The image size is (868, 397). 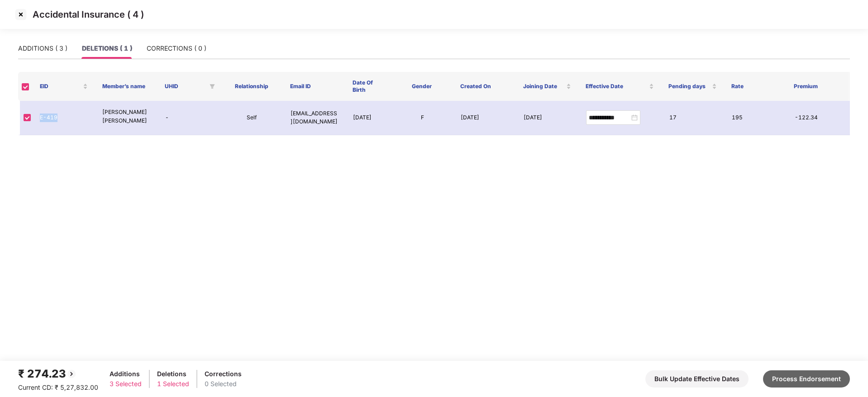 What do you see at coordinates (547, 87) in the screenshot?
I see `th: Joining Date` at bounding box center [547, 87].